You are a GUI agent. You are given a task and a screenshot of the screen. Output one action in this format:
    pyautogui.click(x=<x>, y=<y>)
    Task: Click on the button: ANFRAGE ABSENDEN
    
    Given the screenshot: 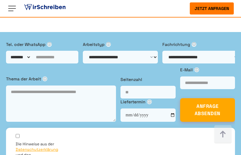 What is the action you would take?
    pyautogui.click(x=208, y=110)
    